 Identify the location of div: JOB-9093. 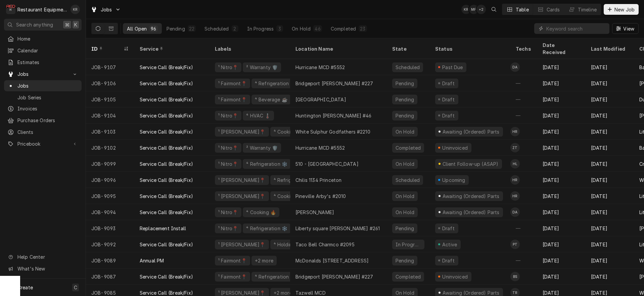
(110, 228).